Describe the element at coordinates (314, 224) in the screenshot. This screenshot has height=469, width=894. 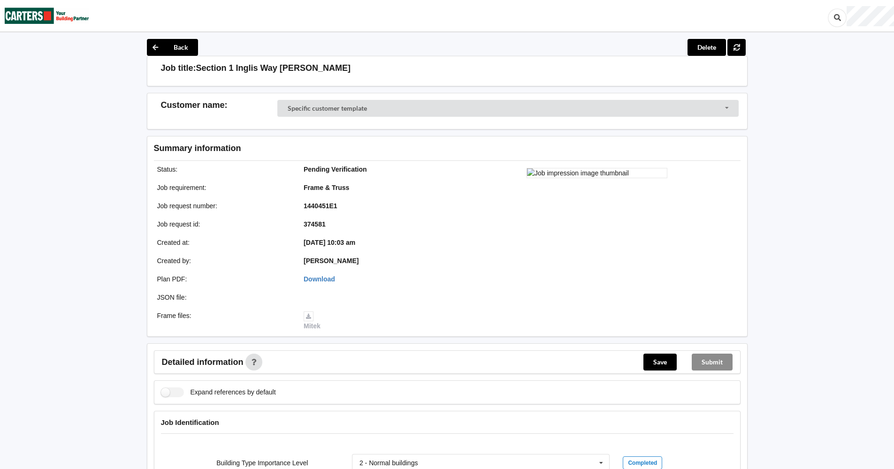
I see `b: 374581` at that location.